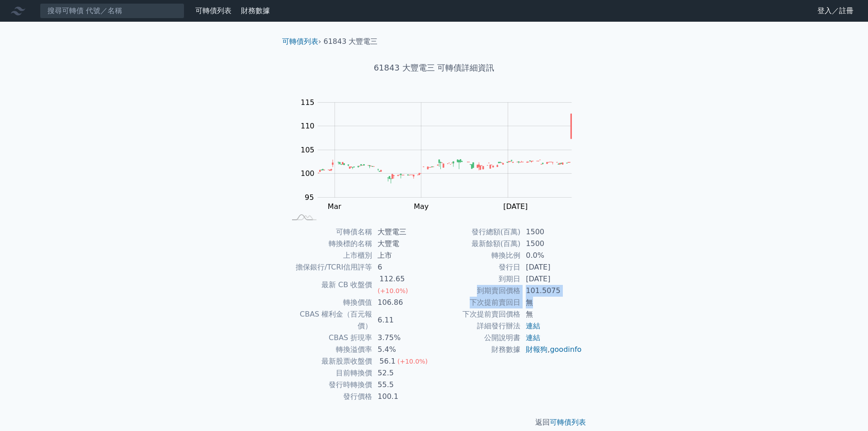  I want to click on li: 61843 大豐電三, so click(350, 41).